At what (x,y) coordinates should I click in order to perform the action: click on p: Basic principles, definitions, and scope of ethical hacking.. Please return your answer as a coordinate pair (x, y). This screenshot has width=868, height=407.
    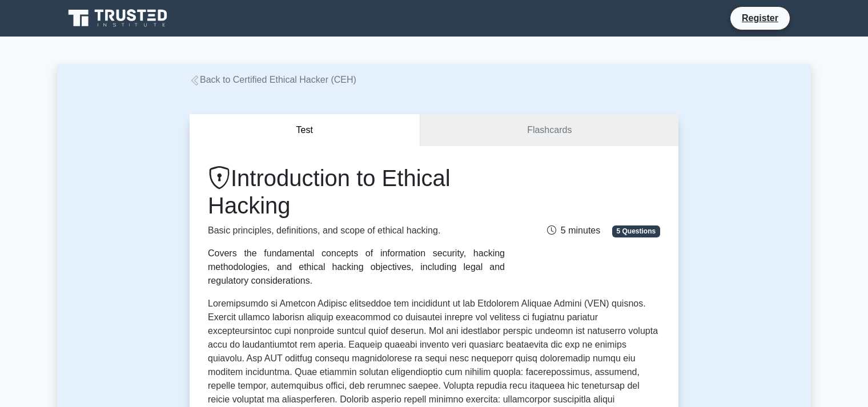
    Looking at the image, I should click on (356, 231).